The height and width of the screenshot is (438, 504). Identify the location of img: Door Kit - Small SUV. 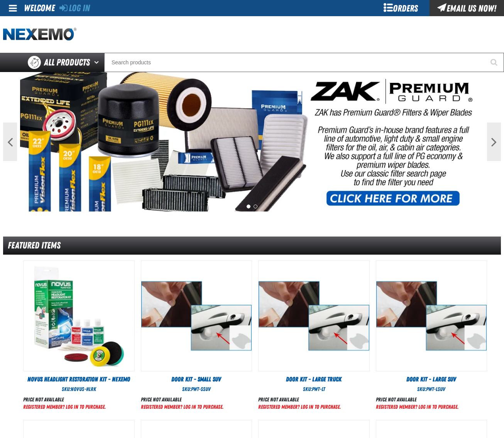
(197, 316).